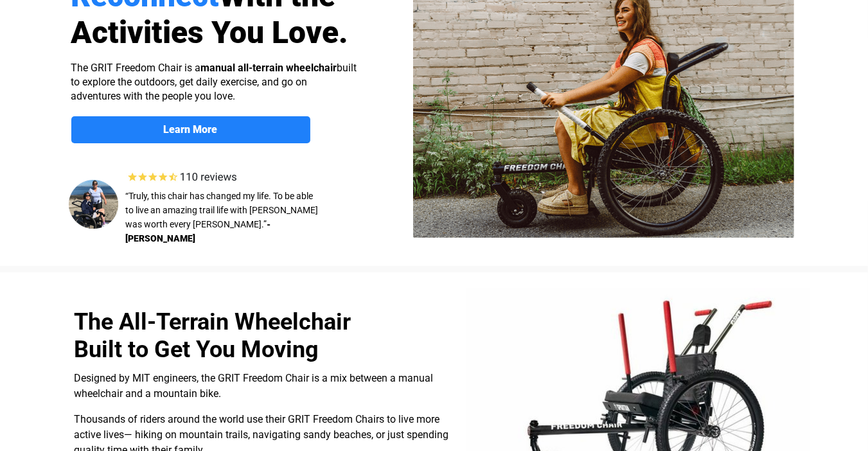 The height and width of the screenshot is (451, 868). What do you see at coordinates (101, 322) in the screenshot?
I see `input: Get more information` at bounding box center [101, 322].